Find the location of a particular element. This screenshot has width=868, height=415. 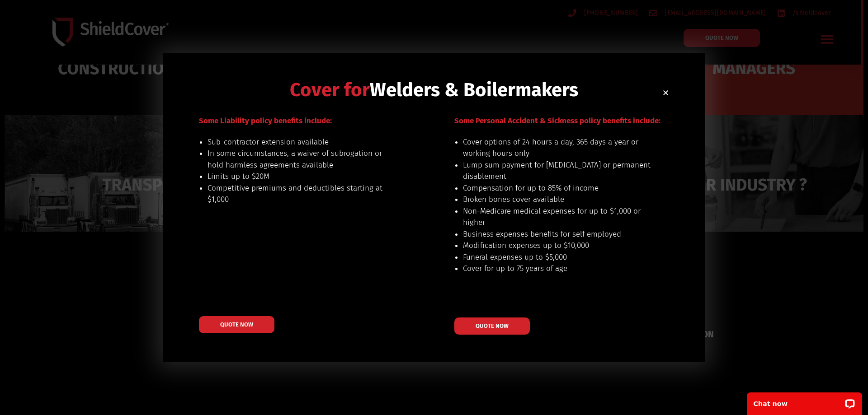

li: Competitive premiums and deductibles starting at $1,000 is located at coordinates (302, 194).